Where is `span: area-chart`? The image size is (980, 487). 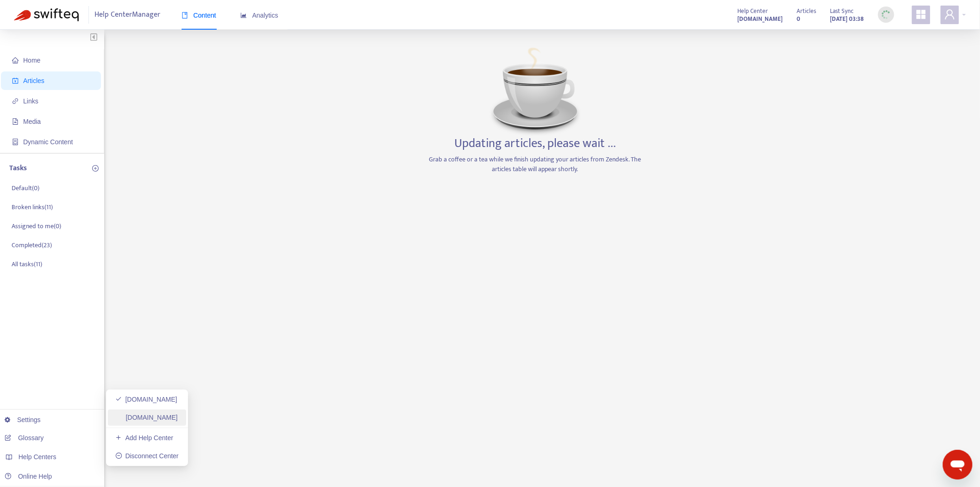 span: area-chart is located at coordinates (243, 15).